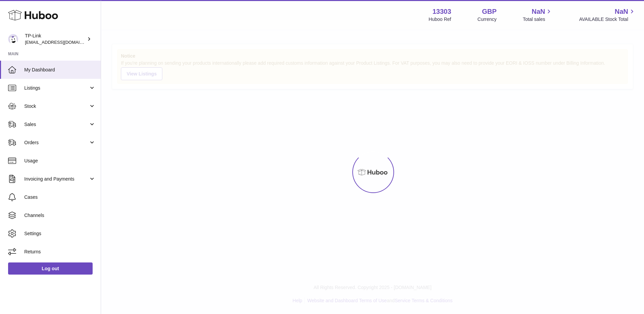 This screenshot has height=314, width=644. What do you see at coordinates (538, 15) in the screenshot?
I see `a: NaN Total sales` at bounding box center [538, 15].